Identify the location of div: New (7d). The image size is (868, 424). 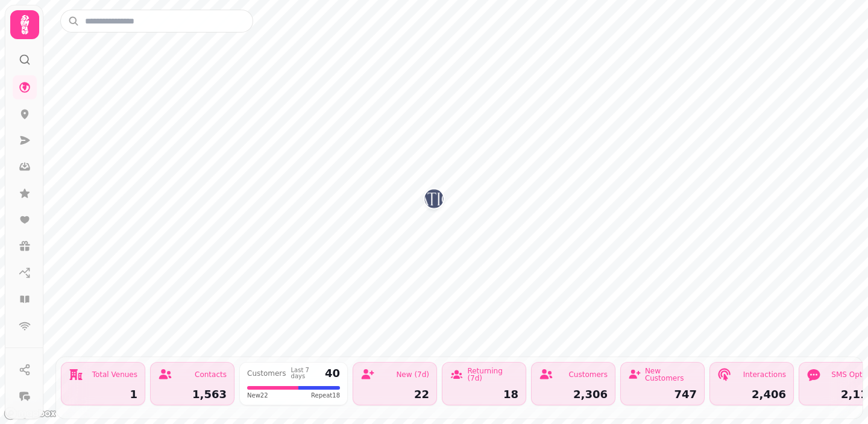
(412, 375).